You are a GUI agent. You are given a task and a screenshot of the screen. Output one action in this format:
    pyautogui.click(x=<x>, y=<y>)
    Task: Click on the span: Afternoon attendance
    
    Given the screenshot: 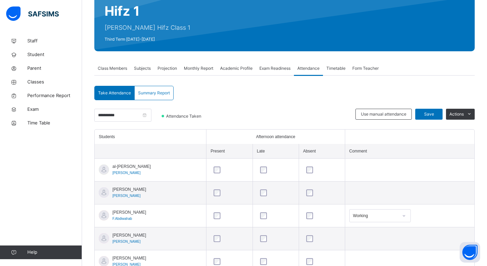 What is the action you would take?
    pyautogui.click(x=276, y=137)
    